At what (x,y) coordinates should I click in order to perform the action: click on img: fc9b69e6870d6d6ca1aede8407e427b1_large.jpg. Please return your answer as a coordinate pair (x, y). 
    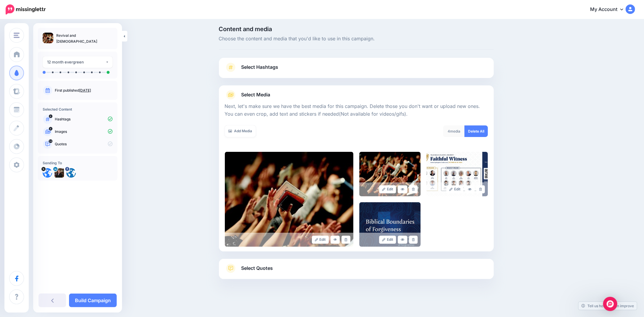
    Looking at the image, I should click on (457, 174).